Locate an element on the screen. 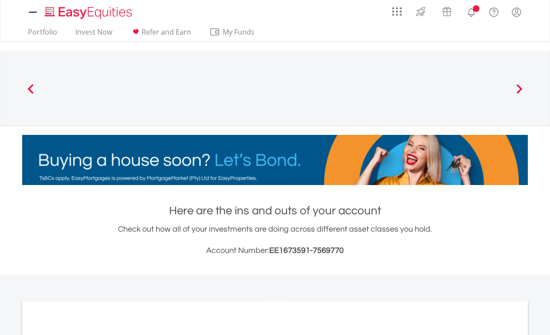  h3: Account Number: is located at coordinates (275, 251).